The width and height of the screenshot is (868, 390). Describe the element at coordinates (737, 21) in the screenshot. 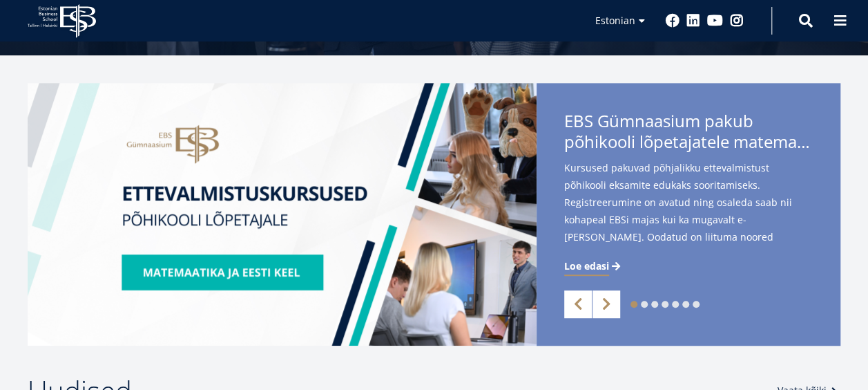

I see `a: Instagram` at that location.